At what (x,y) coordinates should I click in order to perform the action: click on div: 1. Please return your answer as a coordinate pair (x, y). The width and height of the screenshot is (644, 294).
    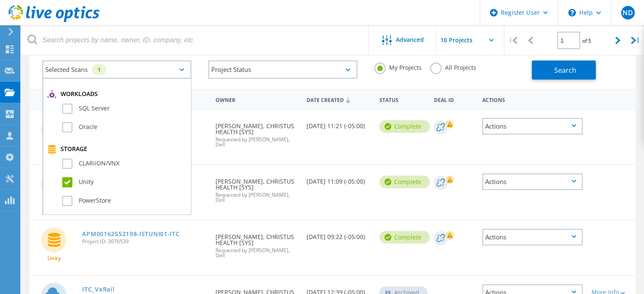
    Looking at the image, I should click on (99, 69).